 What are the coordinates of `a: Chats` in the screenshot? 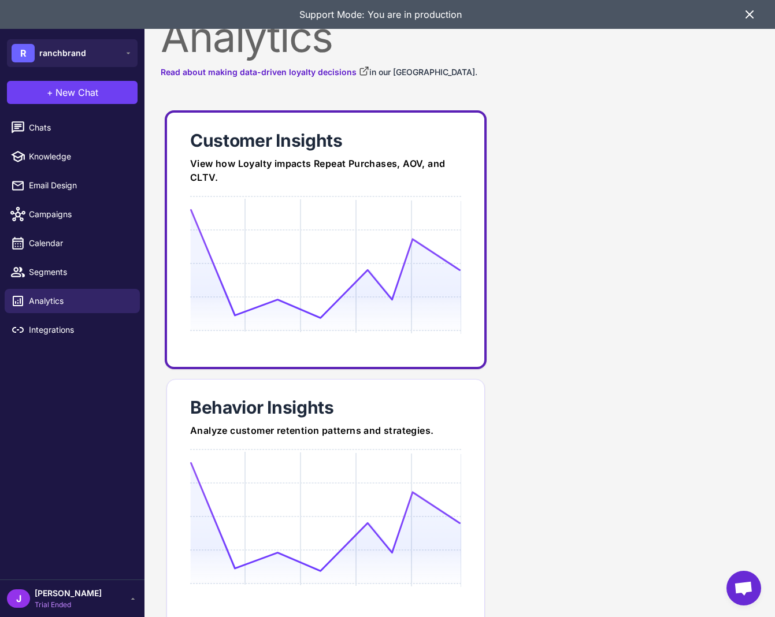 It's located at (72, 128).